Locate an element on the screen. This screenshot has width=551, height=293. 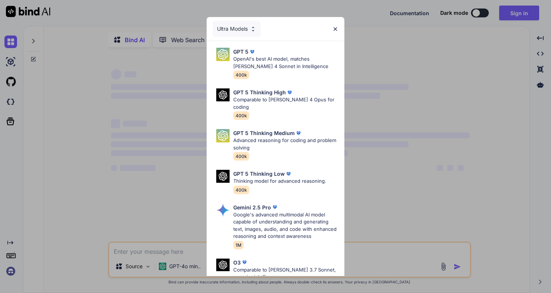
p: GPT 5 is located at coordinates (241, 51).